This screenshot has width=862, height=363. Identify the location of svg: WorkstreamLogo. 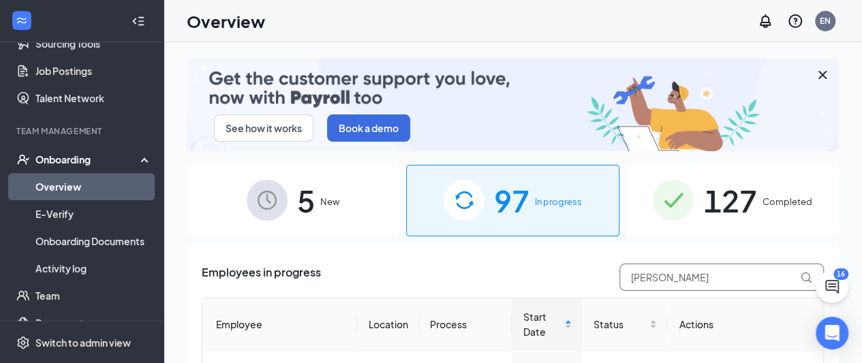
(22, 20).